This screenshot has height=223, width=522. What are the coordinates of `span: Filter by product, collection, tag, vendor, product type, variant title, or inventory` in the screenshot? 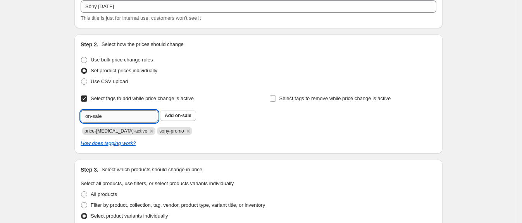 It's located at (178, 205).